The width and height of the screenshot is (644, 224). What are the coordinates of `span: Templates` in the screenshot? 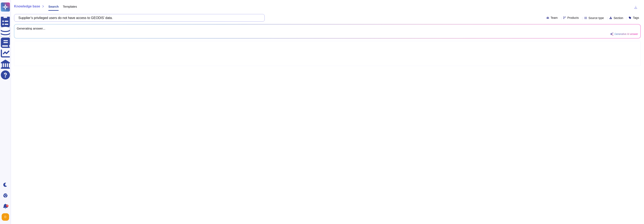 It's located at (70, 6).